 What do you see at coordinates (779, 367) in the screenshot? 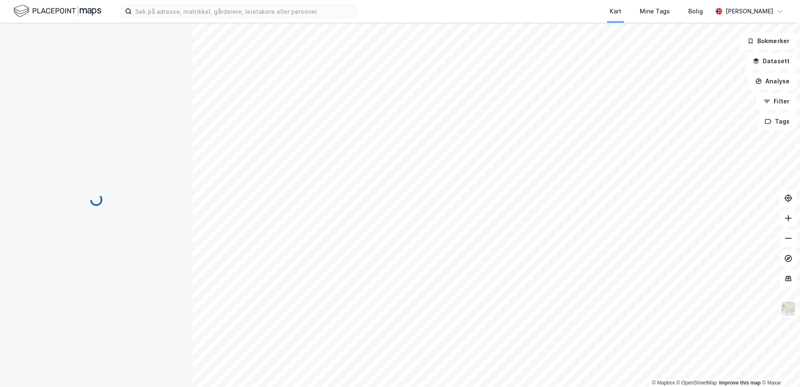
I see `div: Kontrollprogram for chat` at bounding box center [779, 367].